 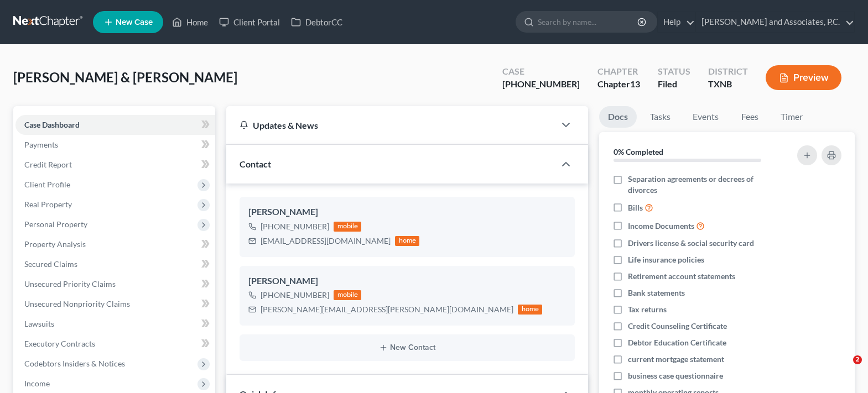 What do you see at coordinates (676, 359) in the screenshot?
I see `span: current mortgage statement` at bounding box center [676, 359].